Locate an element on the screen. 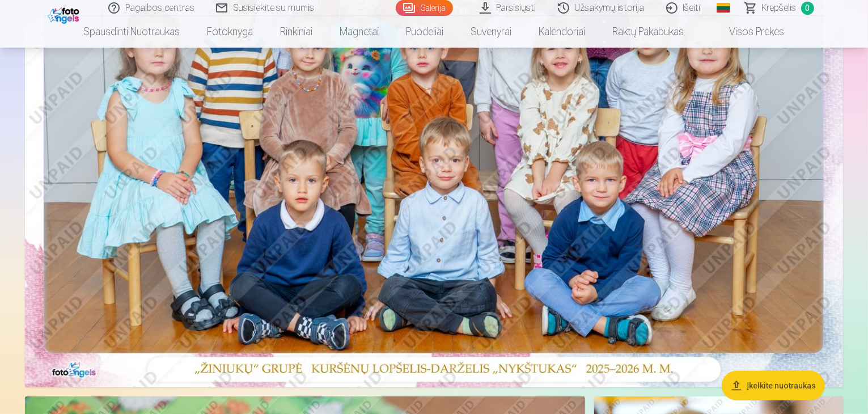 The height and width of the screenshot is (414, 868). a: Fotoknyga is located at coordinates (230, 32).